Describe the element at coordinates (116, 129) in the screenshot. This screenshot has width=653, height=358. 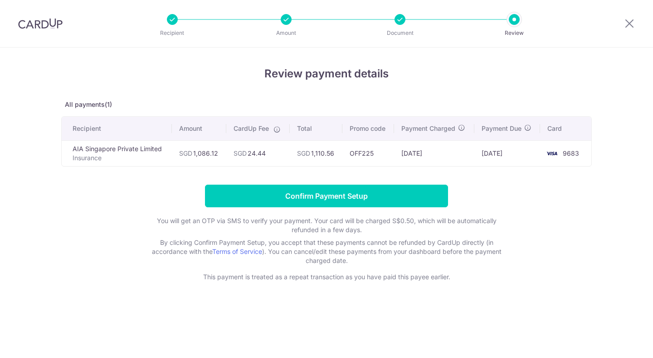
I see `th: Recipient` at that location.